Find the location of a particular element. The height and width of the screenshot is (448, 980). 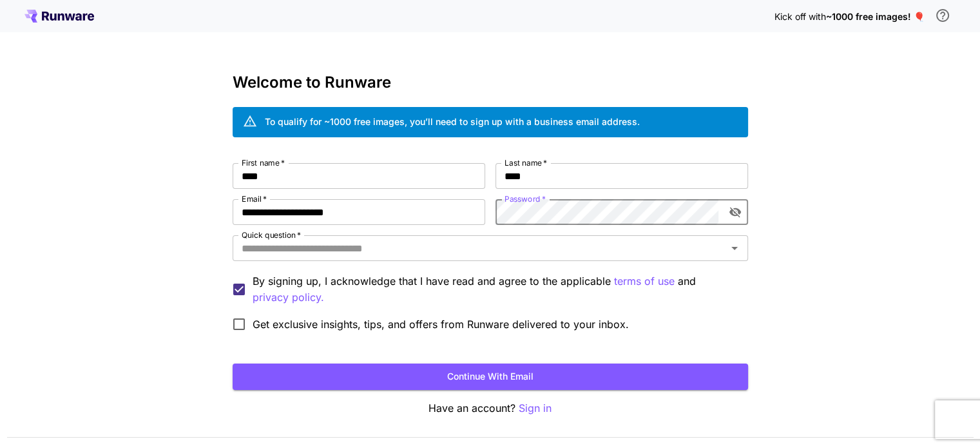

label: Email is located at coordinates (254, 198).